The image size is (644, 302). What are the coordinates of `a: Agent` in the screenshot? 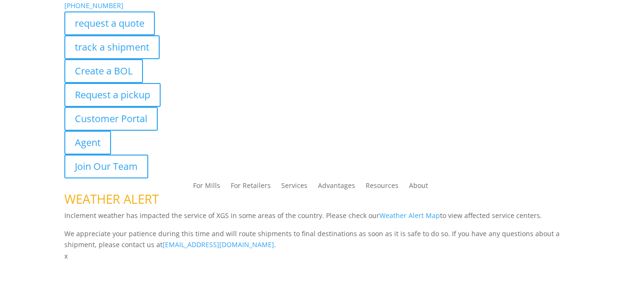 It's located at (88, 143).